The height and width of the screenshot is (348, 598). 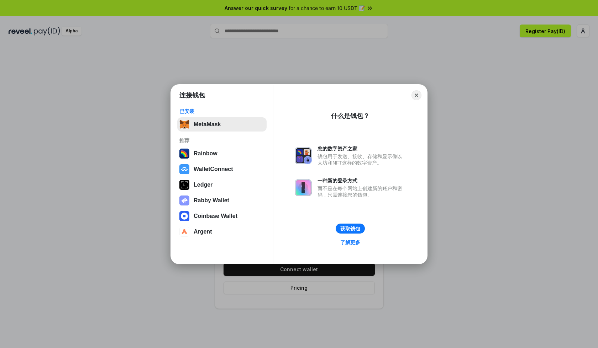 What do you see at coordinates (184, 154) in the screenshot?
I see `img: svg+xml,%3Csvg%20width%3D%22120%22%20height%3D%22120%22%20viewBox%3D%220%200%20120%20120%22%20fil...` at bounding box center [184, 154].